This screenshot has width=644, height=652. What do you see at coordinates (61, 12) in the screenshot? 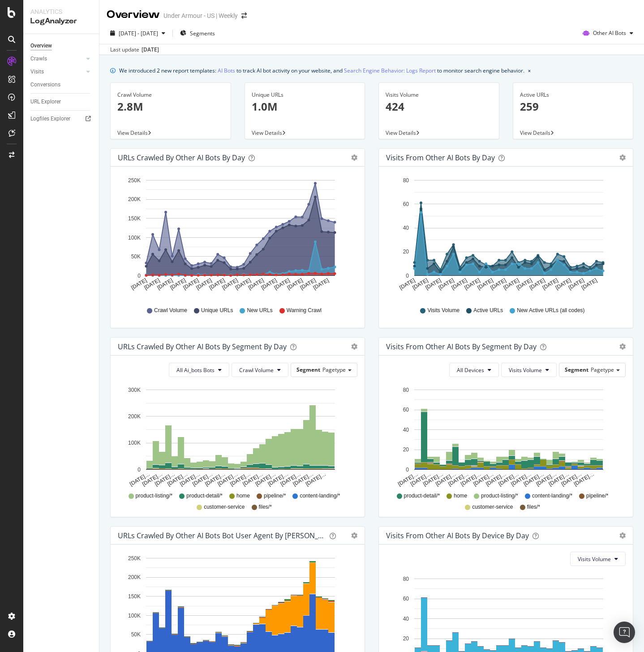
I see `div: Analytics` at bounding box center [61, 12].